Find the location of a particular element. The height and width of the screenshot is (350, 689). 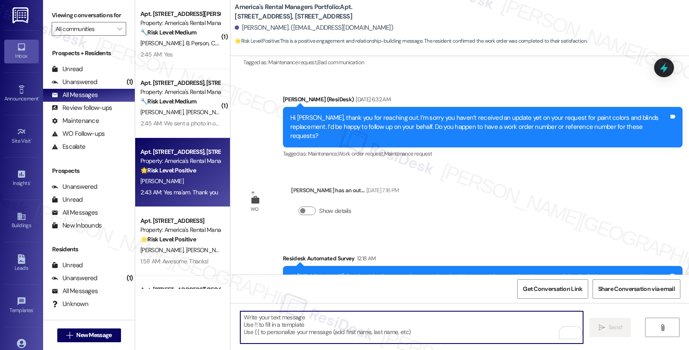

div: 1:58 AM: Awesome. Thanks! is located at coordinates (174, 261).